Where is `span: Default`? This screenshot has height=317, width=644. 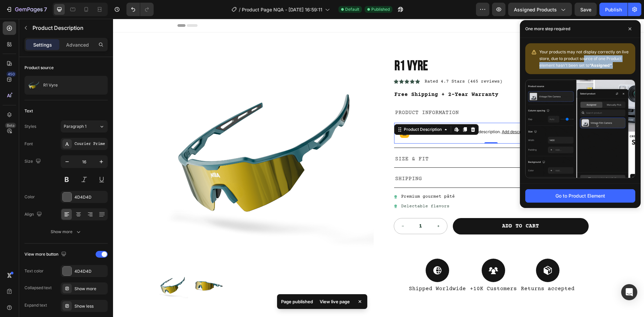
span: Default is located at coordinates (352, 9).